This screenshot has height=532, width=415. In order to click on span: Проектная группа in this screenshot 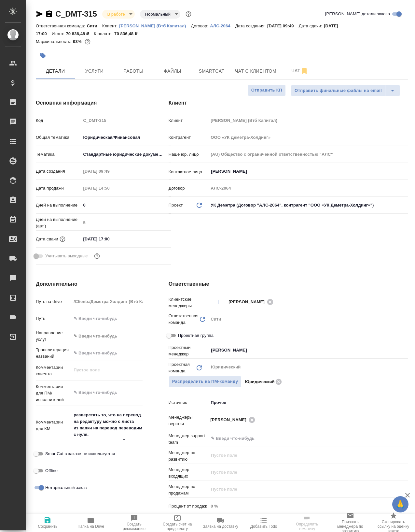, I will do `click(195, 335)`.